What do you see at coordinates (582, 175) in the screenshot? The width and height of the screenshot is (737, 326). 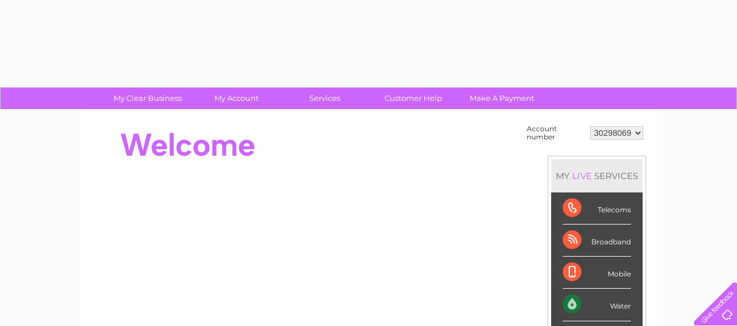 I see `div: LIVE` at bounding box center [582, 175].